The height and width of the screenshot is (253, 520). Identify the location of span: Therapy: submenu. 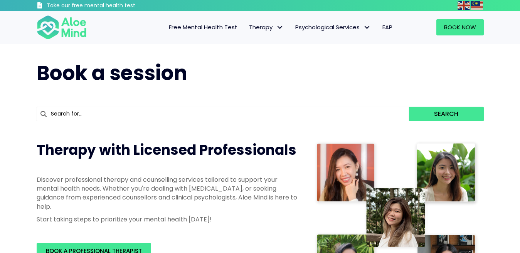
(280, 27).